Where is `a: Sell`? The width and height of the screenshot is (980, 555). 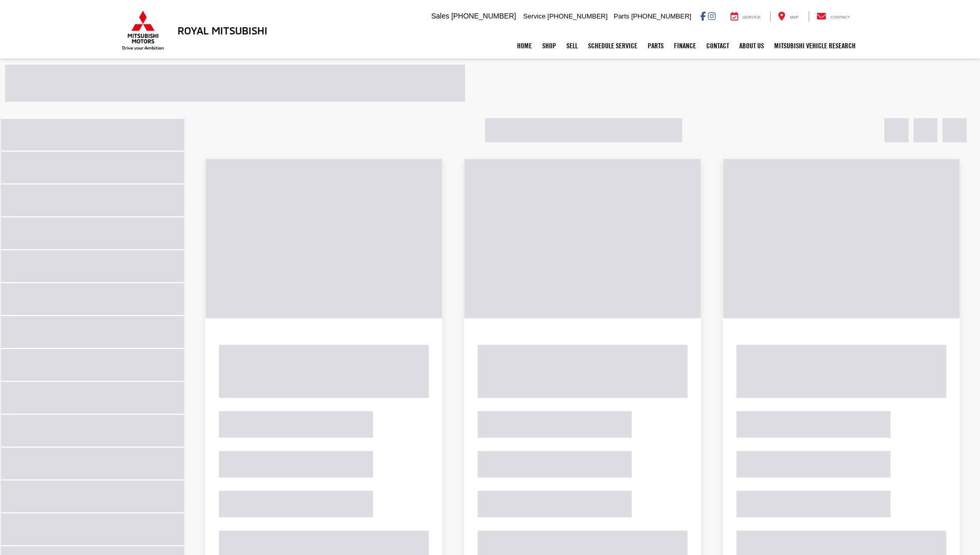
a: Sell is located at coordinates (572, 46).